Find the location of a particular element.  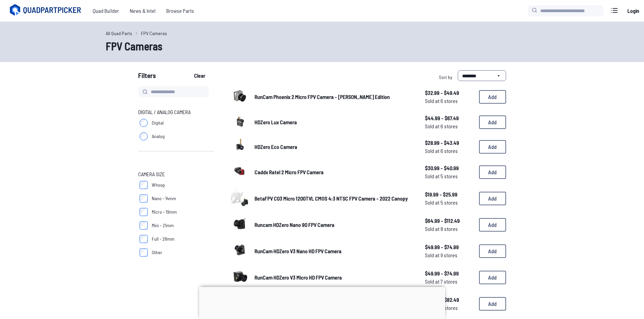

a: RunCam HDZero V3 Nano HD FPV Camera is located at coordinates (334, 251).